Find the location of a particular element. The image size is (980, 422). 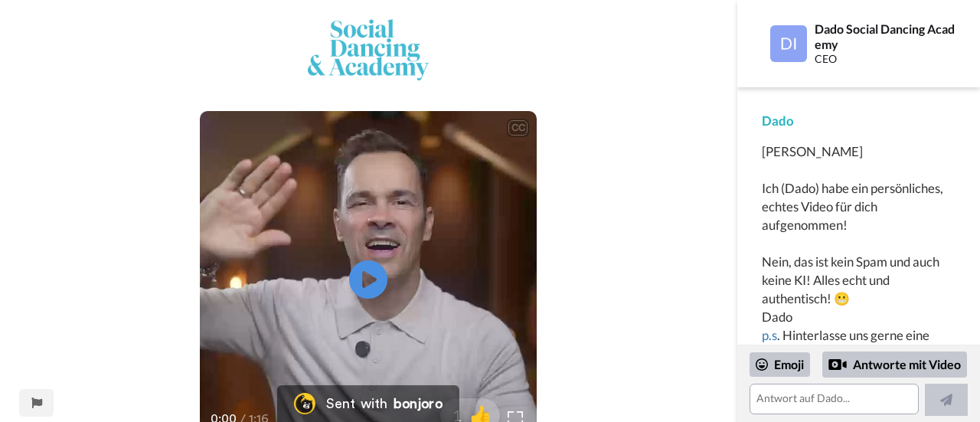

img: 574aebd0-0583-4801-90c5-9e7319c75b88 is located at coordinates (368, 50).